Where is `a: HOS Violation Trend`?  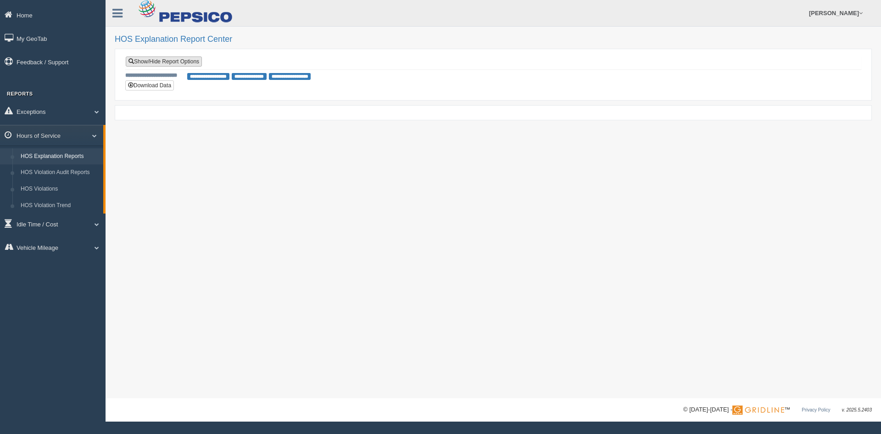 a: HOS Violation Trend is located at coordinates (60, 206).